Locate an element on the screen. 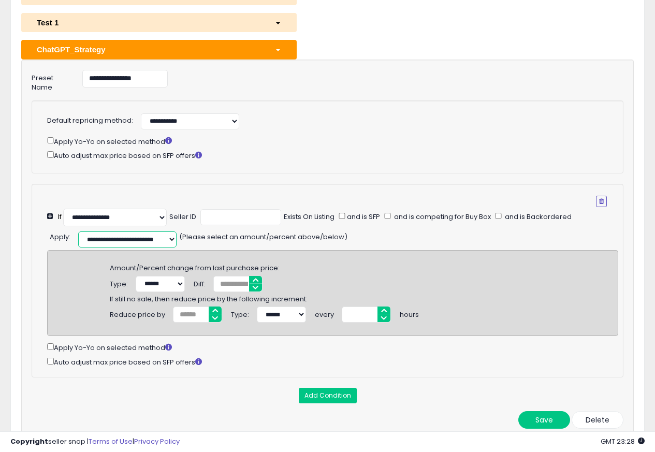 The height and width of the screenshot is (452, 655). button: Add Condition is located at coordinates (328, 396).